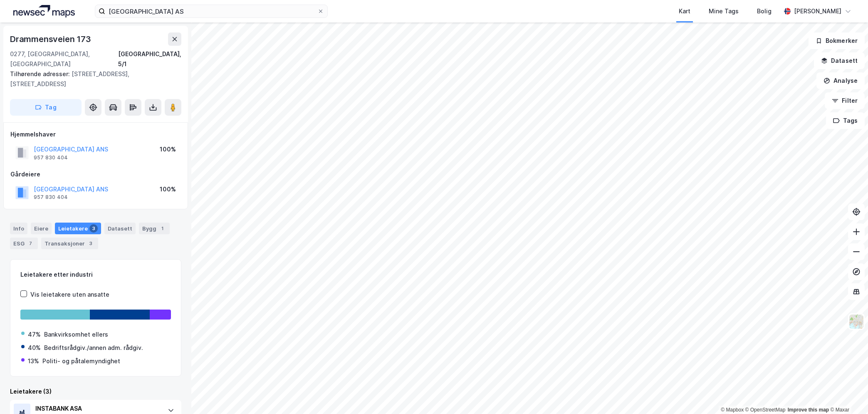  Describe the element at coordinates (33, 361) in the screenshot. I see `div: 13%` at that location.